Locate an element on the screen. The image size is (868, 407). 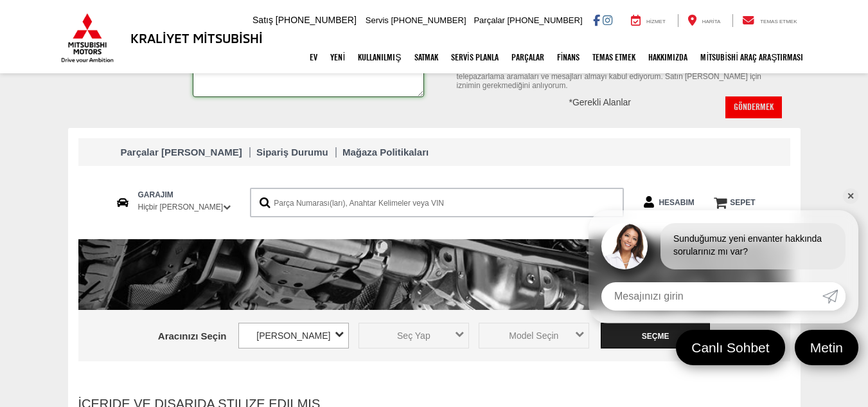
a: Mağaza Politikaları is located at coordinates (389, 152).